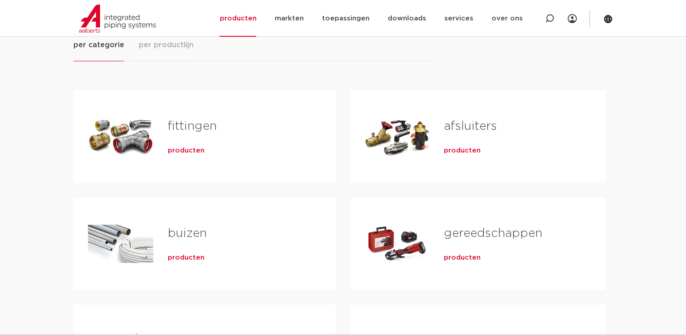  What do you see at coordinates (470, 126) in the screenshot?
I see `a: afsluiters` at bounding box center [470, 126].